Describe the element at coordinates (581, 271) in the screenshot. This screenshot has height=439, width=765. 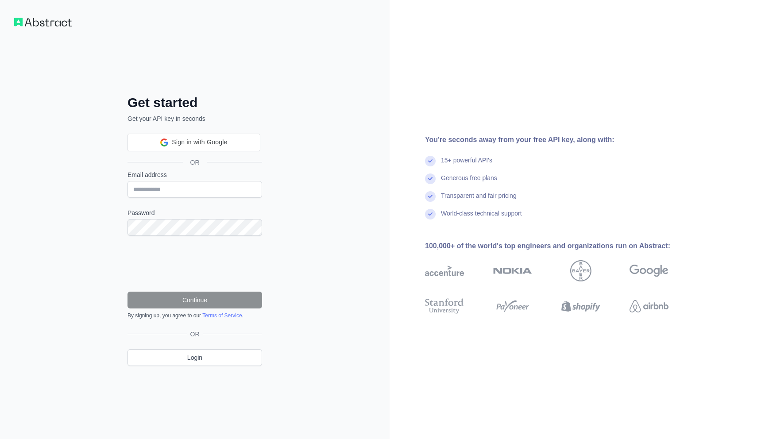
I see `img: bayer` at that location.